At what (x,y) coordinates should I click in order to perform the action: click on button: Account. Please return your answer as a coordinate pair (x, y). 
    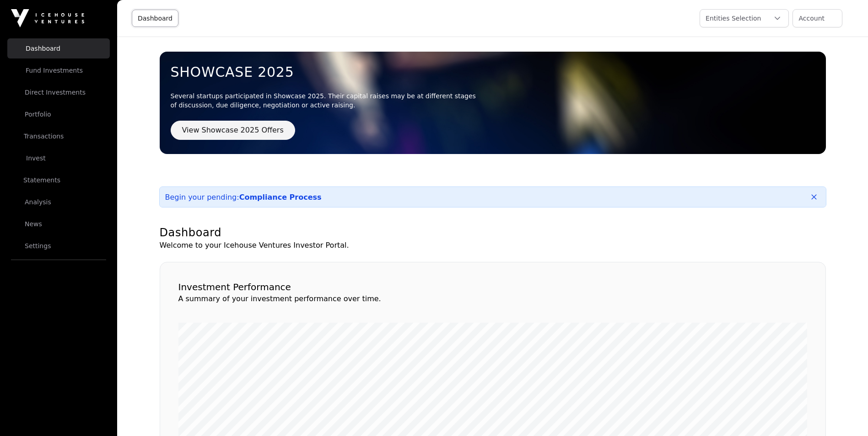
    Looking at the image, I should click on (818, 18).